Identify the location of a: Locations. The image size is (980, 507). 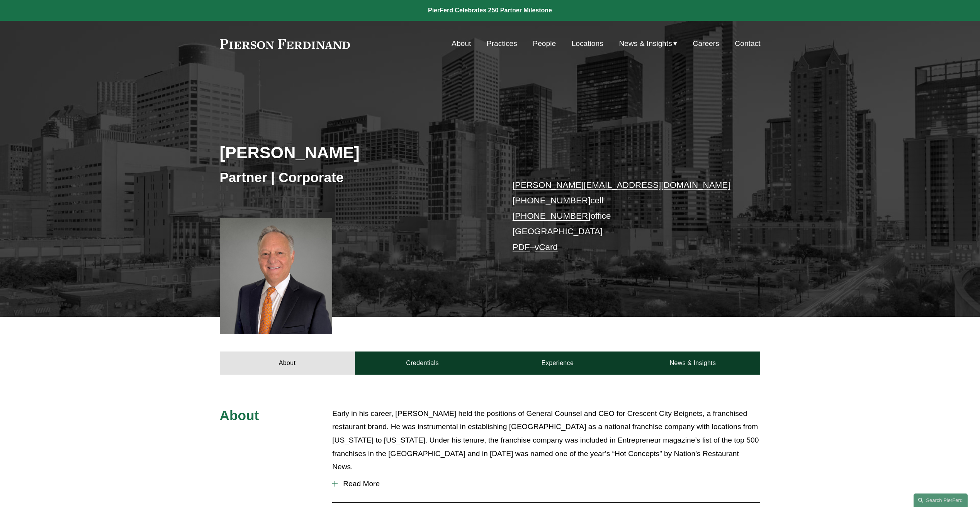
(587, 43).